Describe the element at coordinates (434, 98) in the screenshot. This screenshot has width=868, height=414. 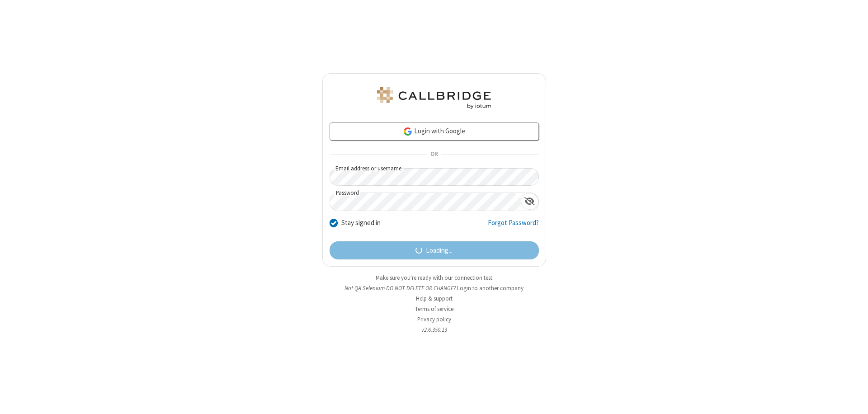
I see `img: QA Selenium DO NOT DELETE OR CHANGE` at that location.